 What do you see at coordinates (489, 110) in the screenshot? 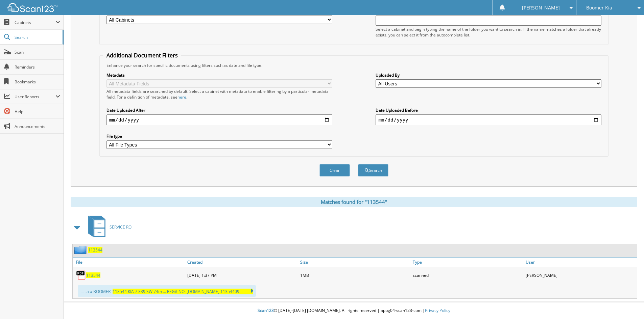
I see `label: Date Uploaded Before` at bounding box center [489, 110].